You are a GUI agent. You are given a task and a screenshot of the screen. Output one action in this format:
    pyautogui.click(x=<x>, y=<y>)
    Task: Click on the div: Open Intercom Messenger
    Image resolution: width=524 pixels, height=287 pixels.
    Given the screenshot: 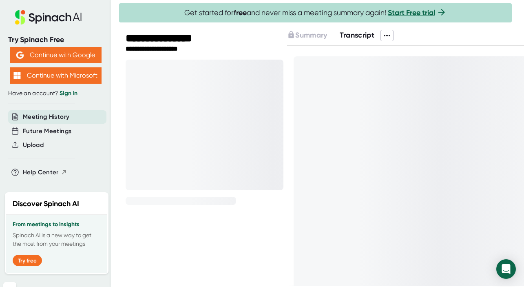 What is the action you would take?
    pyautogui.click(x=506, y=269)
    